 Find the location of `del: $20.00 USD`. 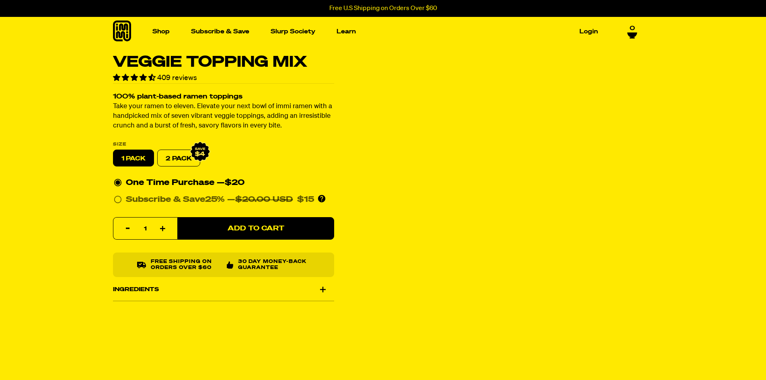

del: $20.00 USD is located at coordinates (264, 200).